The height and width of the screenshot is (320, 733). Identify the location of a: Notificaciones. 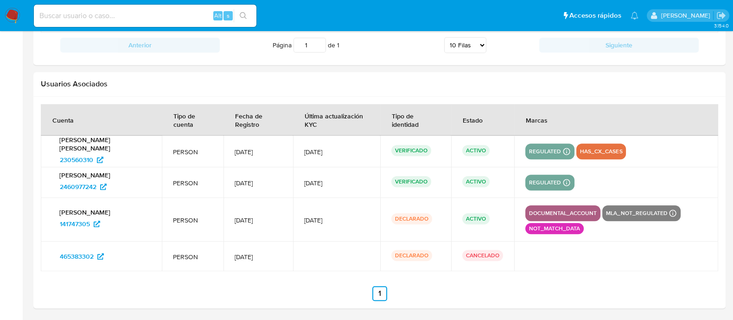
(635, 15).